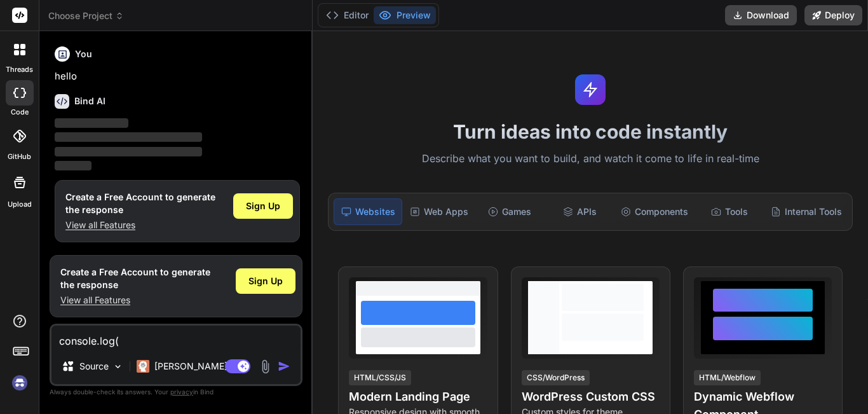 This screenshot has width=868, height=414. What do you see at coordinates (404, 15) in the screenshot?
I see `button: Preview` at bounding box center [404, 15].